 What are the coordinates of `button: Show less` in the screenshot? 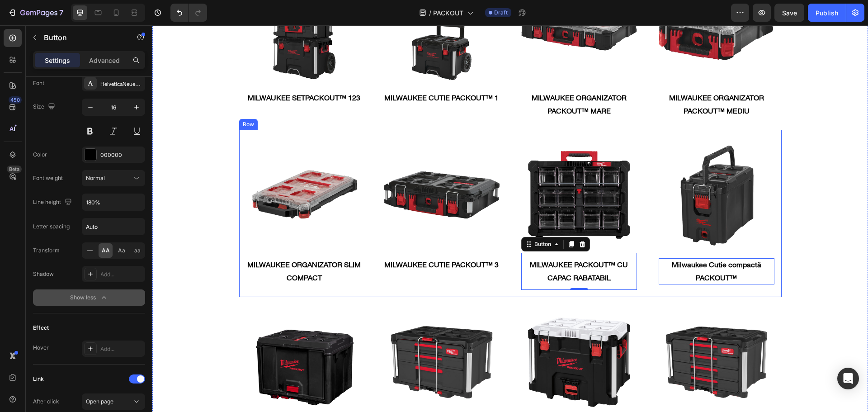 It's located at (89, 298).